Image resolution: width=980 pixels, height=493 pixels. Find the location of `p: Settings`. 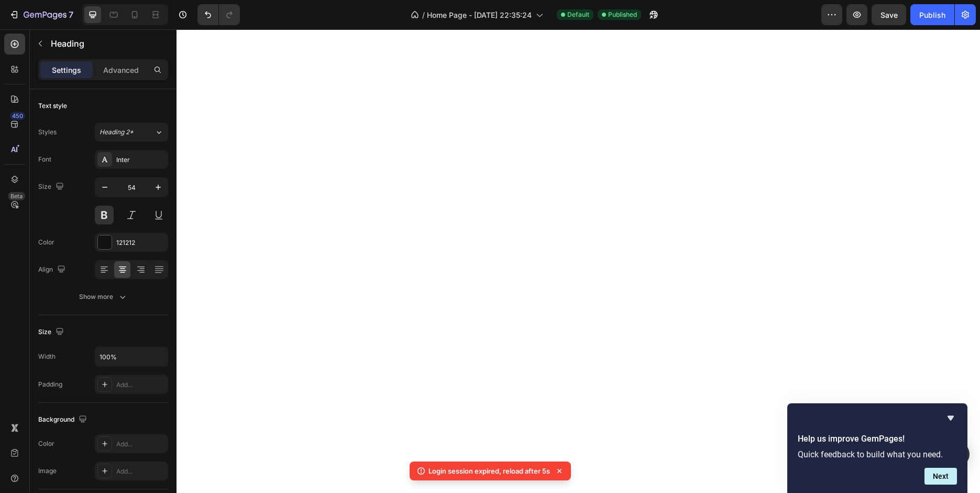

p: Settings is located at coordinates (66, 69).